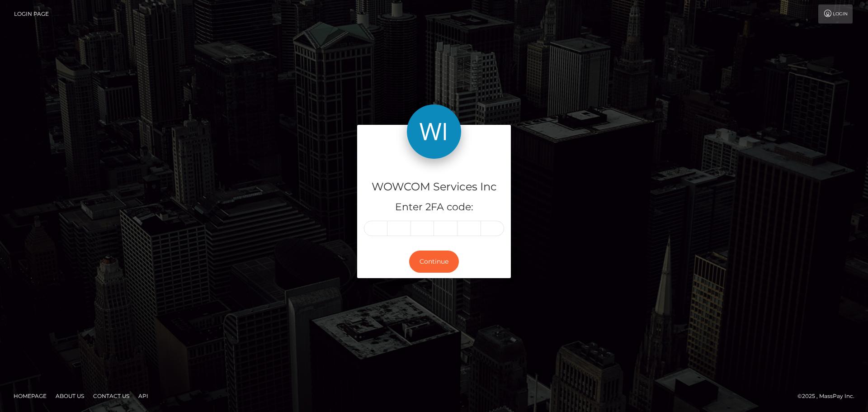 The width and height of the screenshot is (868, 412). I want to click on img: WOWCOM Services Inc, so click(434, 132).